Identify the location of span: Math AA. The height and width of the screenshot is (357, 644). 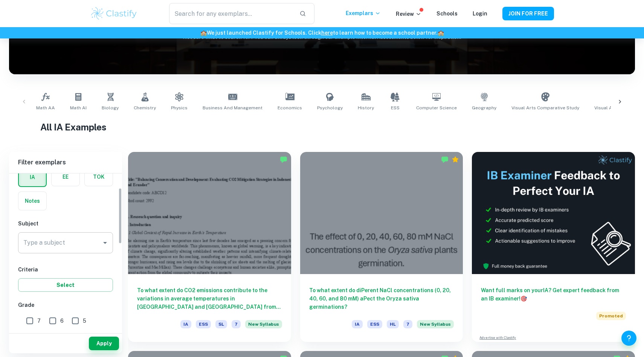
(45, 108).